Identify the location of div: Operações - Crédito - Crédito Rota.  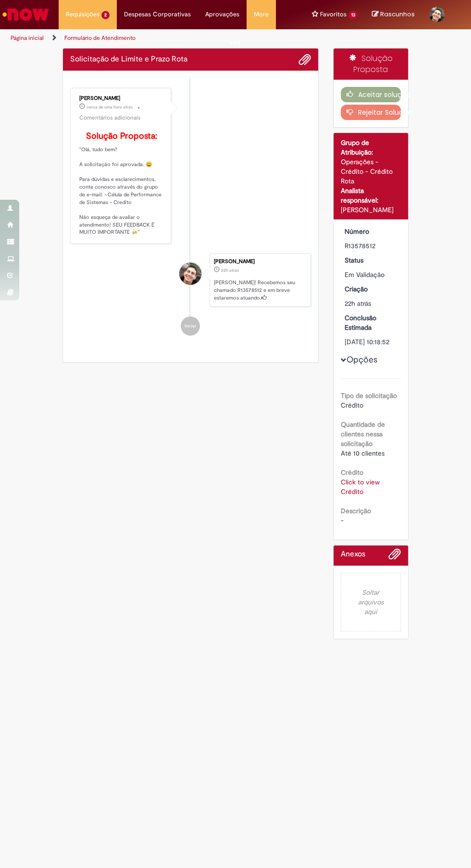
(371, 171).